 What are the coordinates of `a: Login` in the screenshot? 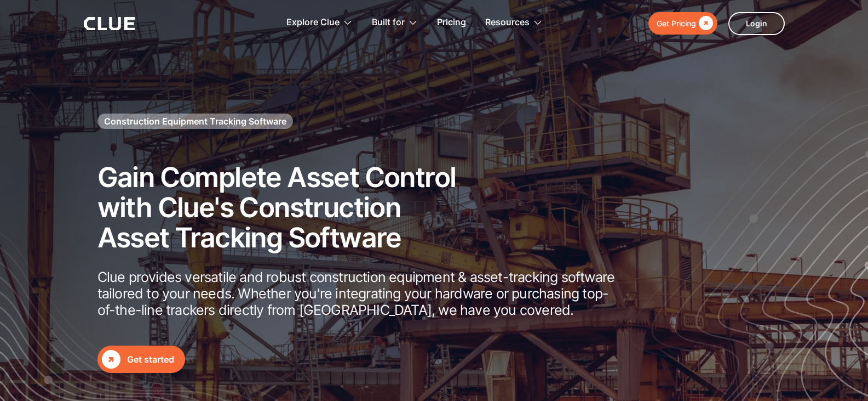 It's located at (757, 24).